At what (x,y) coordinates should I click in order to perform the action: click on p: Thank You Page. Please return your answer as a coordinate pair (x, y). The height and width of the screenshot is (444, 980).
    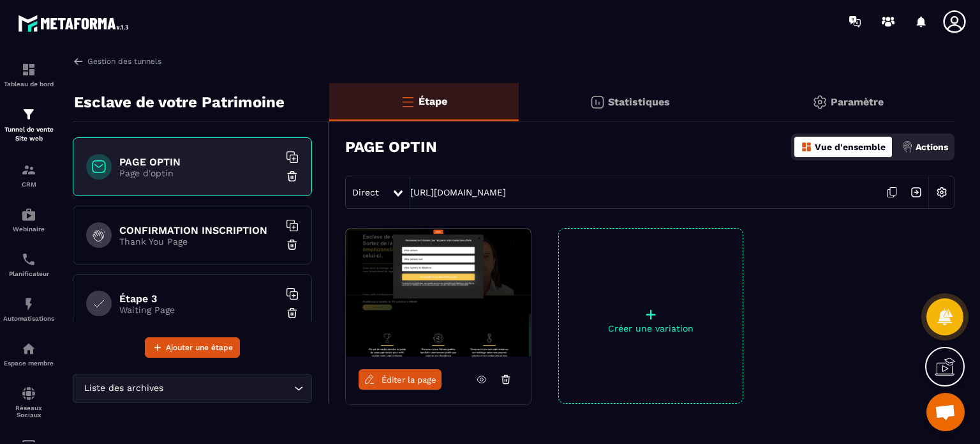
    Looking at the image, I should click on (199, 241).